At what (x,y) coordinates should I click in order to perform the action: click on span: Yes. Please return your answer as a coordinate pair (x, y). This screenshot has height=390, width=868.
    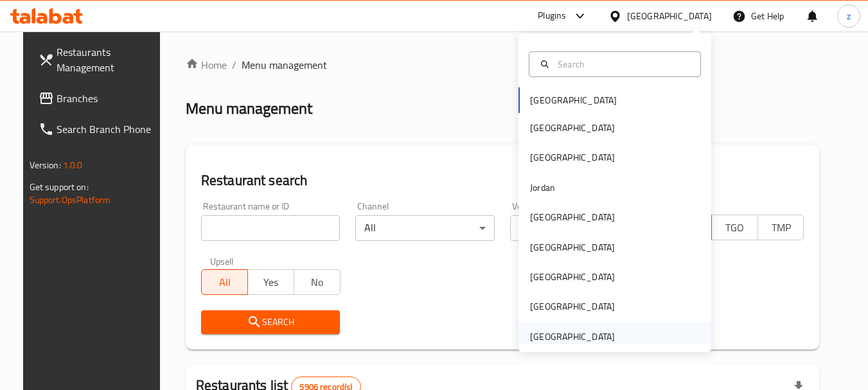
    Looking at the image, I should click on (271, 282).